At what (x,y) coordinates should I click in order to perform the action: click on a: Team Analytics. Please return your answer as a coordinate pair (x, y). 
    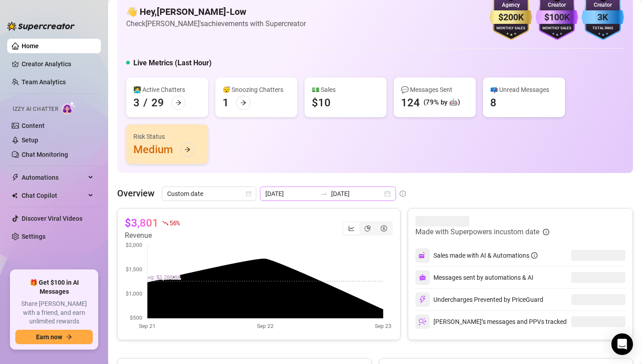
    Looking at the image, I should click on (44, 82).